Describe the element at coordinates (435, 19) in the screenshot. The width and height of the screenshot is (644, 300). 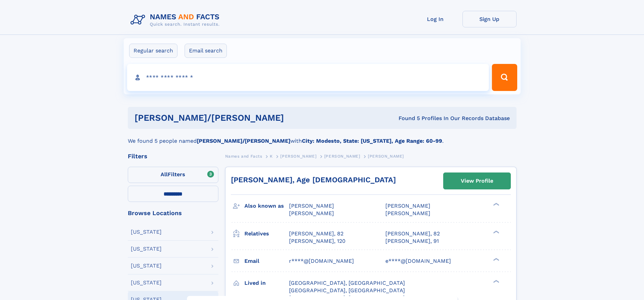
I see `a: Log In` at that location.